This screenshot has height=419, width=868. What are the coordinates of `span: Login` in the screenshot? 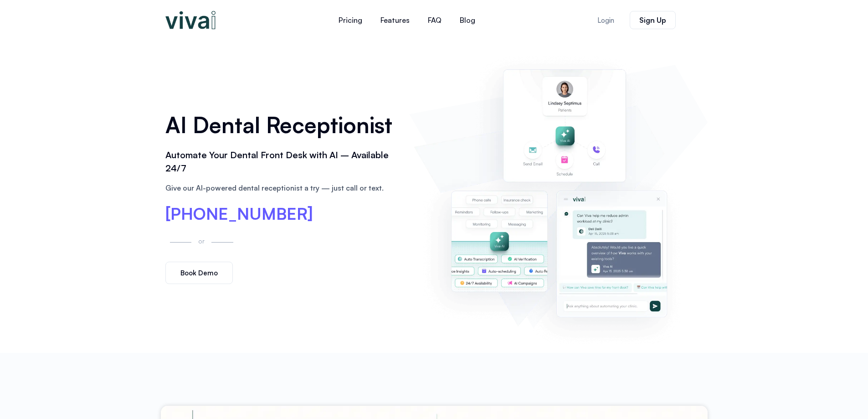 It's located at (605, 20).